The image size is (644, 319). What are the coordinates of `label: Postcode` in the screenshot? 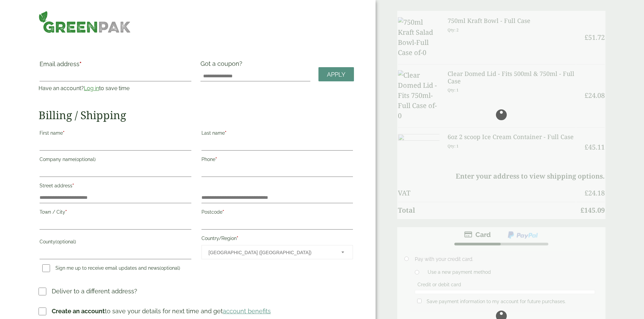 It's located at (277, 213).